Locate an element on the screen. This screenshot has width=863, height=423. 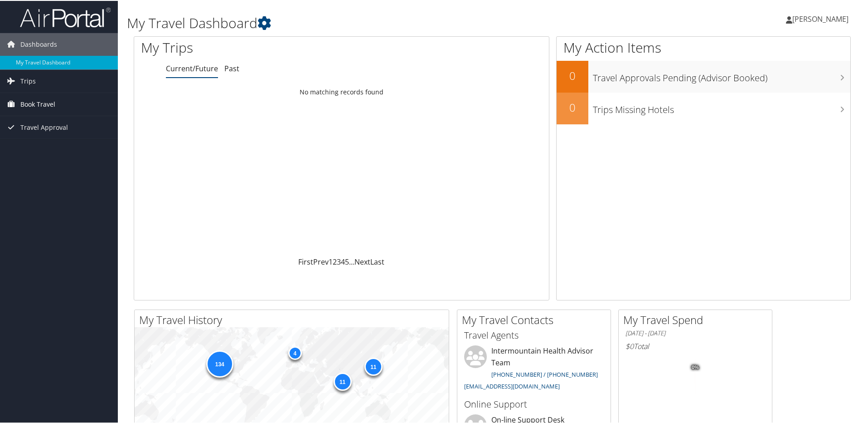
h1: My Action Items is located at coordinates (704, 47).